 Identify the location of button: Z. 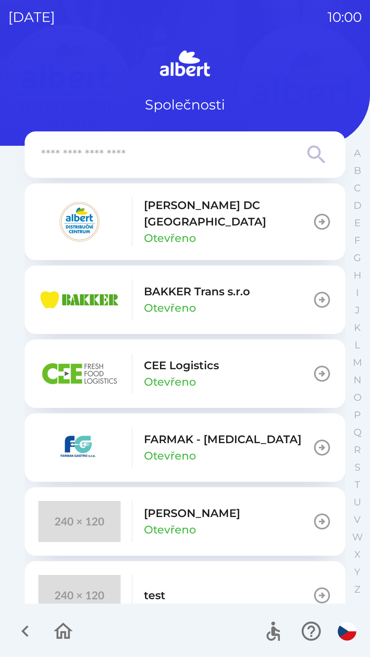
(357, 589).